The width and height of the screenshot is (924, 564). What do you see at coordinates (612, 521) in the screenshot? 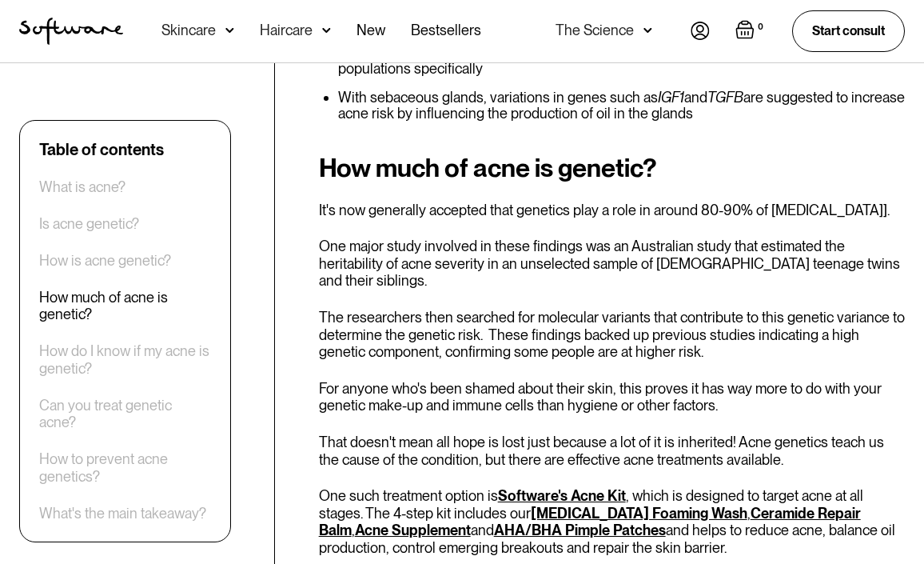
I see `p: One such treatment option is , which is designed to target acne at all stages. The 4-step kit inc...` at bounding box center [612, 521].